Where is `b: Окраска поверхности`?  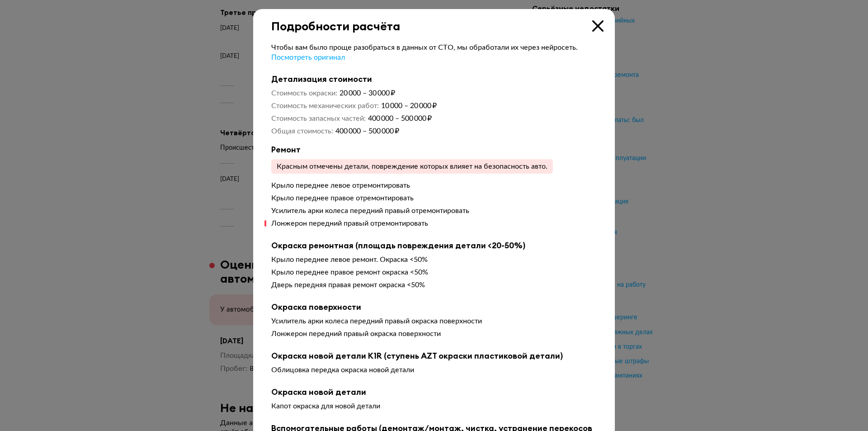
b: Окраска поверхности is located at coordinates (434, 307).